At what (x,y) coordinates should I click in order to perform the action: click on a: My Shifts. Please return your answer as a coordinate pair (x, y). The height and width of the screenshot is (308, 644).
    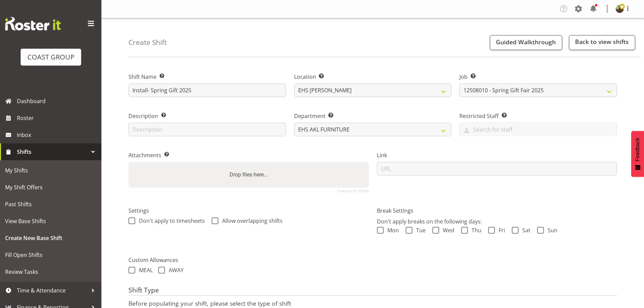
    Looking at the image, I should click on (50, 170).